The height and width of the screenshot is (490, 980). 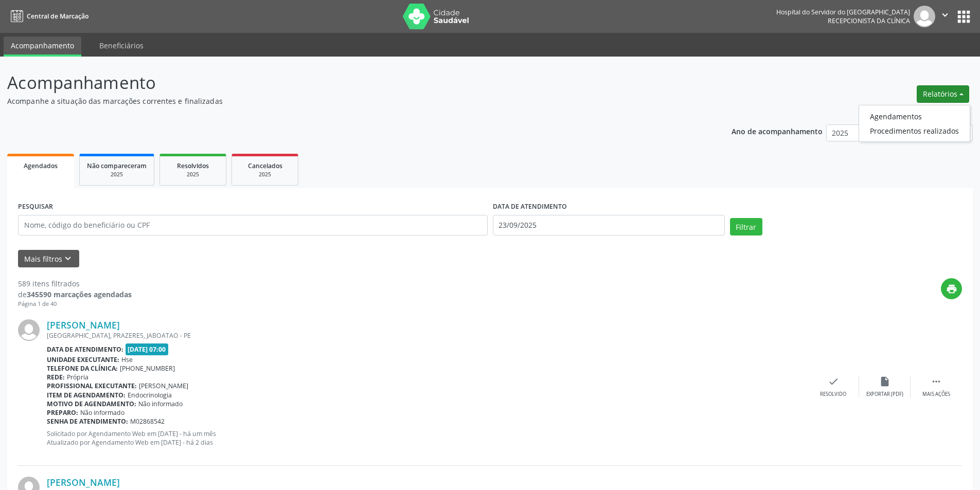 What do you see at coordinates (121, 45) in the screenshot?
I see `a: Beneficiários` at bounding box center [121, 45].